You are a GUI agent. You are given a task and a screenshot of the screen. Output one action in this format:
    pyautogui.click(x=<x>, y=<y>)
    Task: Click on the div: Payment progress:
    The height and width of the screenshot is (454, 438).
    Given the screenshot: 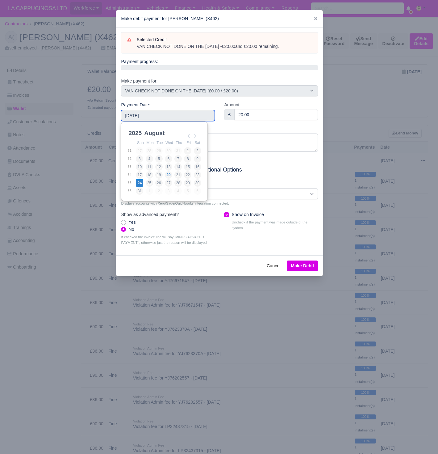 What is the action you would take?
    pyautogui.click(x=220, y=64)
    